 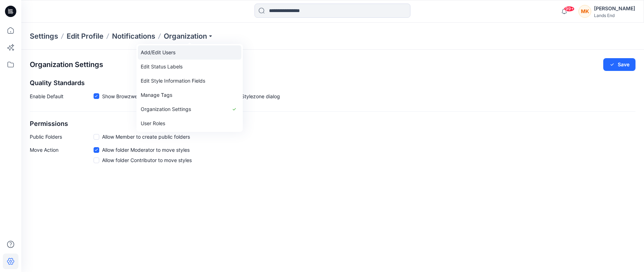 I want to click on span: 99+, so click(x=569, y=9).